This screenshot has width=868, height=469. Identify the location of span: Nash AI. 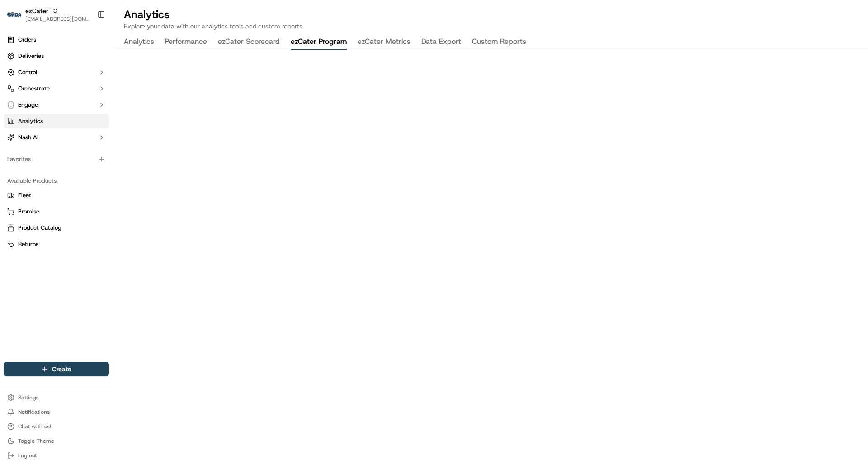
(28, 138).